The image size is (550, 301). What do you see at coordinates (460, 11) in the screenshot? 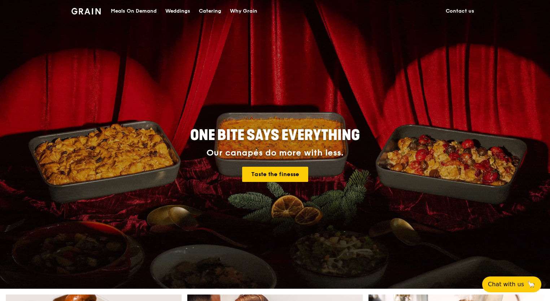
I see `a: Contact us` at bounding box center [460, 11].